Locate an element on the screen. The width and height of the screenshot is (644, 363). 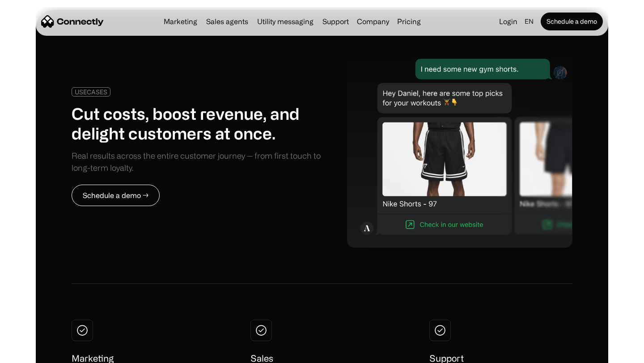
a: home is located at coordinates (72, 21).